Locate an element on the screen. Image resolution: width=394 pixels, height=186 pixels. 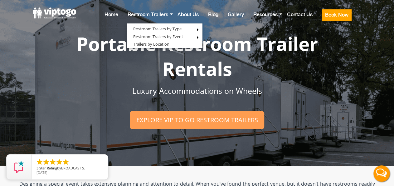
a: Restroom Trailers is located at coordinates (148, 19).